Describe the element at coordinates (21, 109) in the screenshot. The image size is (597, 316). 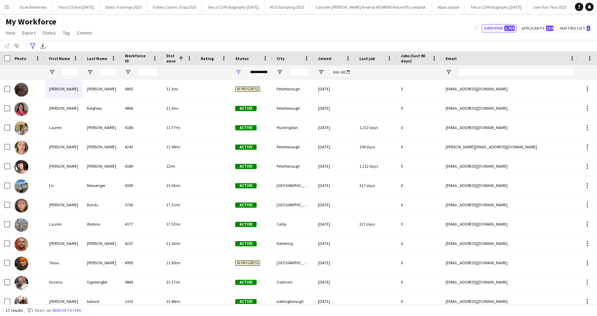
I see `img: Abigail Keighley` at that location.